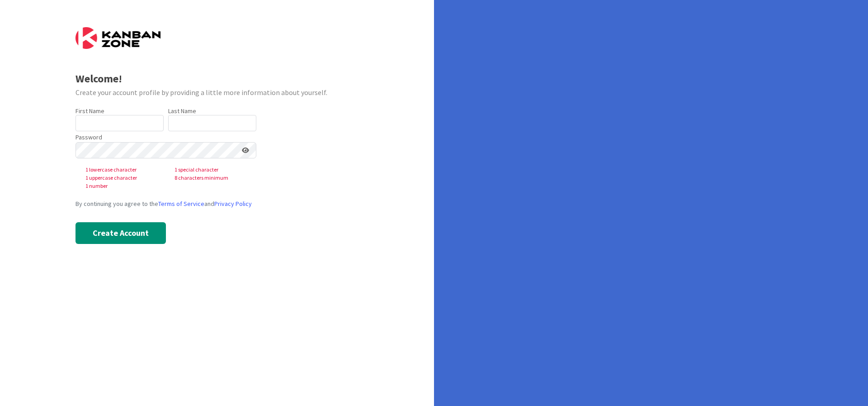  What do you see at coordinates (212, 178) in the screenshot?
I see `span: 8 characters minimum` at bounding box center [212, 178].